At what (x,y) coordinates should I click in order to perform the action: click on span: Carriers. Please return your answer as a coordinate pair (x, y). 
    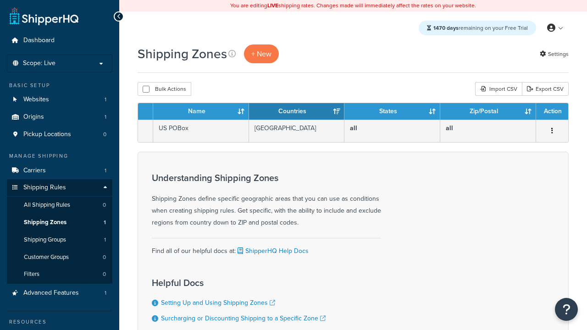
    Looking at the image, I should click on (34, 171).